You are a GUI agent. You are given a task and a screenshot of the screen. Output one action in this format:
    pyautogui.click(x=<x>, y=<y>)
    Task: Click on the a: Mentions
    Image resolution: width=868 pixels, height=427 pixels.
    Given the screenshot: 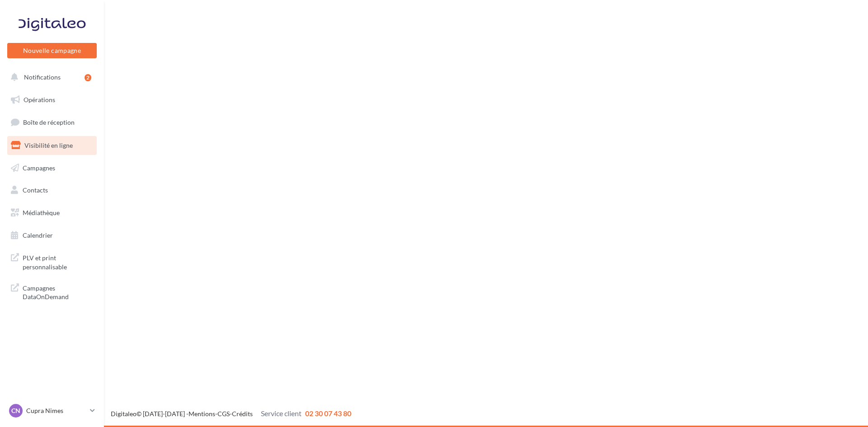 What is the action you would take?
    pyautogui.click(x=202, y=414)
    